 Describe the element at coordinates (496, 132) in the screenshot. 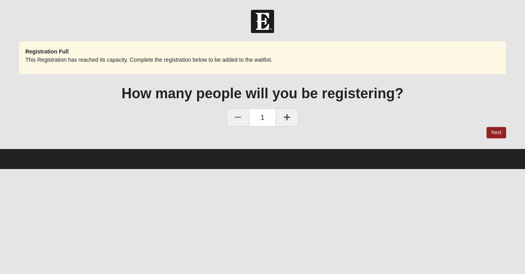

I see `a: Next` at that location.